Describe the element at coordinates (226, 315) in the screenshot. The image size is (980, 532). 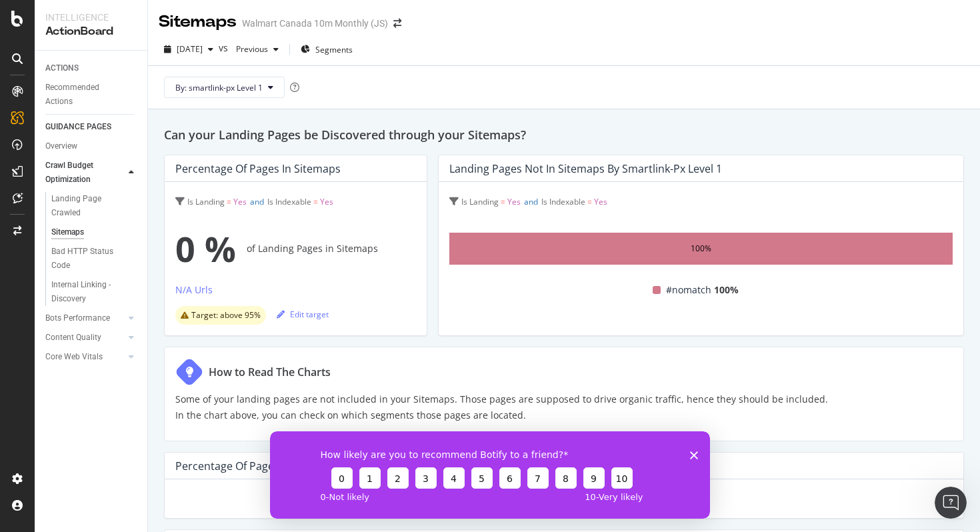
I see `span: Target: above 95%` at that location.